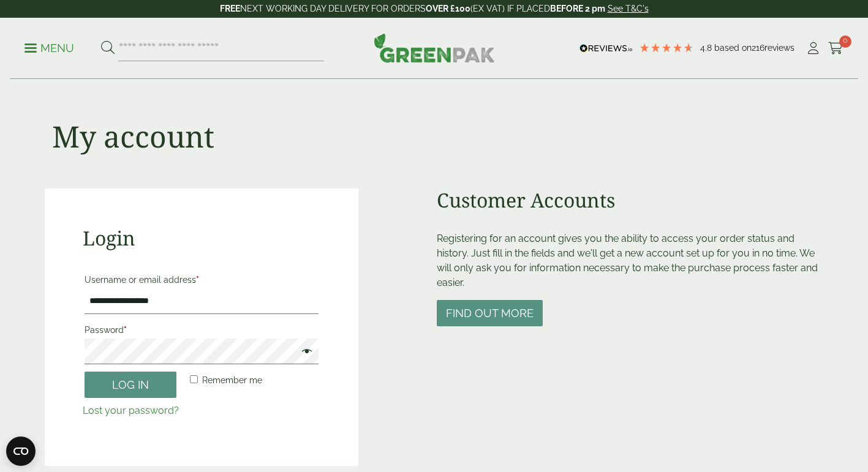 This screenshot has height=472, width=868. I want to click on img: REVIEWS.io, so click(605, 48).